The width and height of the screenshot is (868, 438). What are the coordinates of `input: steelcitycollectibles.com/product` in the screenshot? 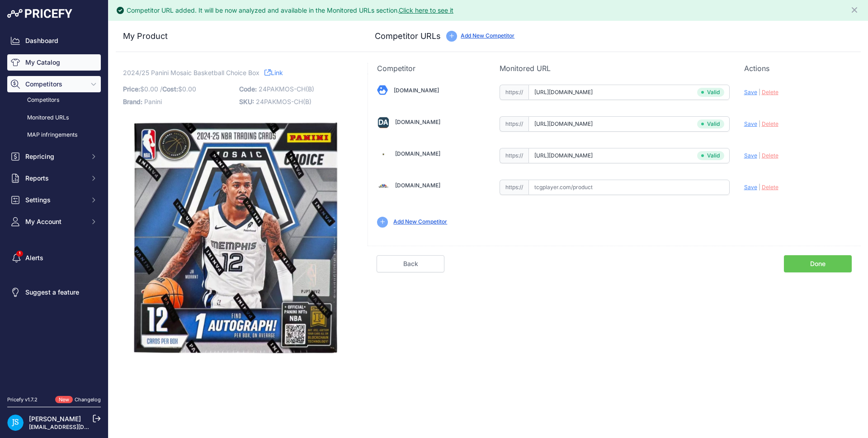 It's located at (629, 156).